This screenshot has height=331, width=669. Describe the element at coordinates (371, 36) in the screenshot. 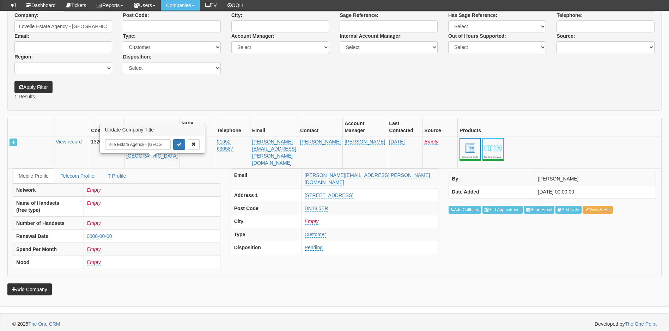

I see `label: Internal Account Manager:` at that location.